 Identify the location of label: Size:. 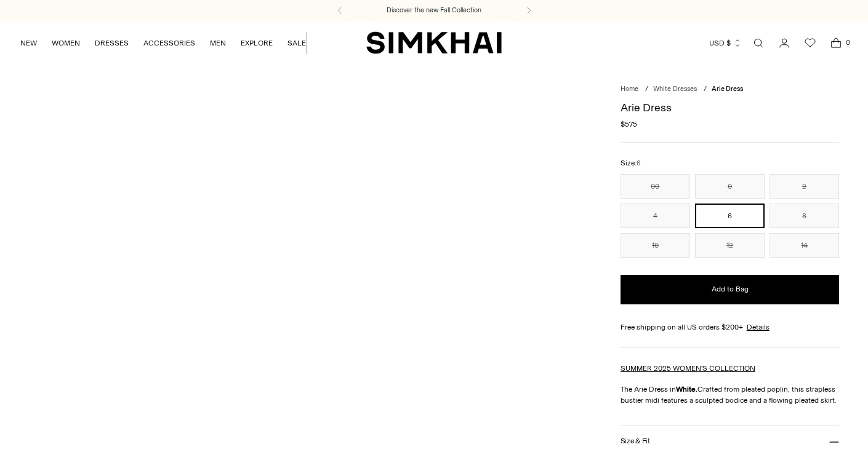
(630, 163).